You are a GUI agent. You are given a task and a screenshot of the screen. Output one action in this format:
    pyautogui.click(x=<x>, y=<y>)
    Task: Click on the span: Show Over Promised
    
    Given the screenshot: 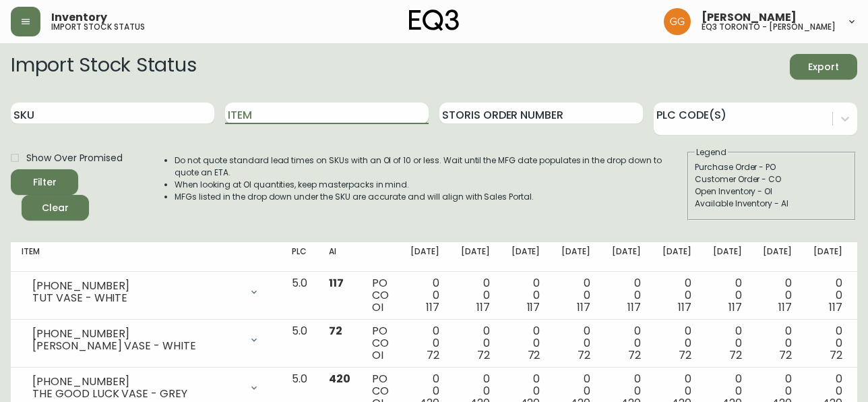 What is the action you would take?
    pyautogui.click(x=74, y=158)
    